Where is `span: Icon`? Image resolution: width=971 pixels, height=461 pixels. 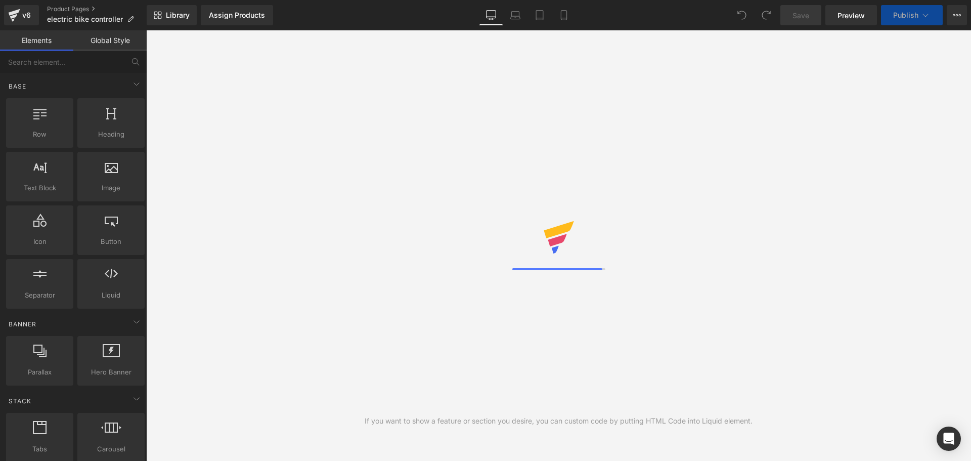
span: Icon is located at coordinates (39, 241).